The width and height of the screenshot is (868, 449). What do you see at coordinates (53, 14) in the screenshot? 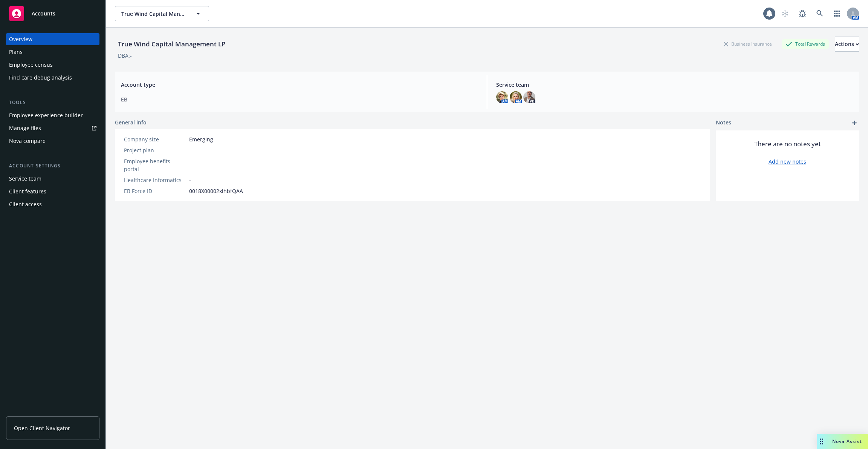
I see `a: Accounts` at bounding box center [53, 14].